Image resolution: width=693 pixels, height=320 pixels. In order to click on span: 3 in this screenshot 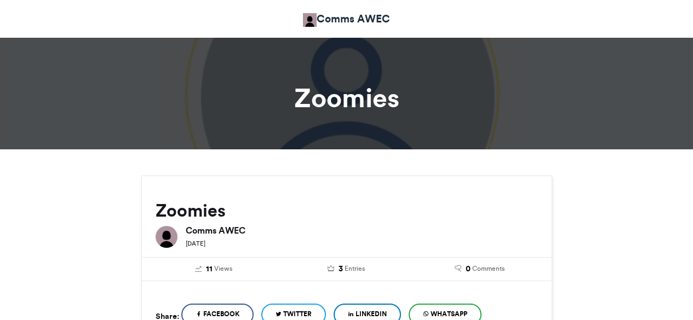, I will do `click(341, 270)`.